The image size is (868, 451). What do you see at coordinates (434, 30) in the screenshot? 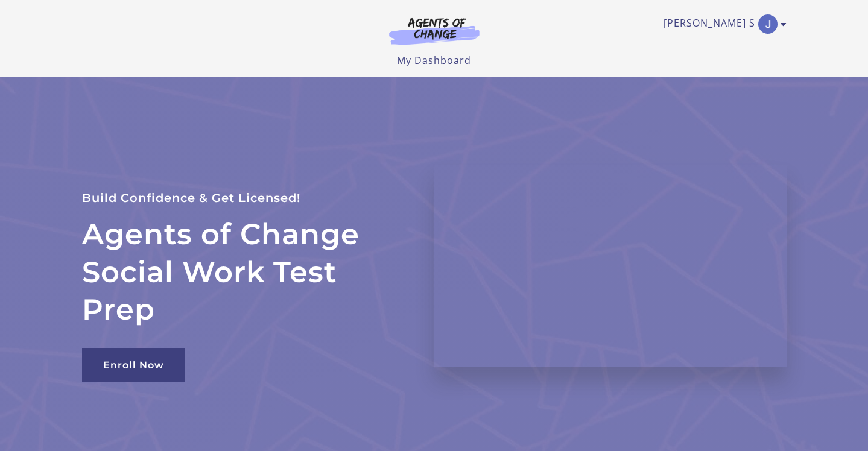
I see `img: Agents of Change Logo` at bounding box center [434, 30].